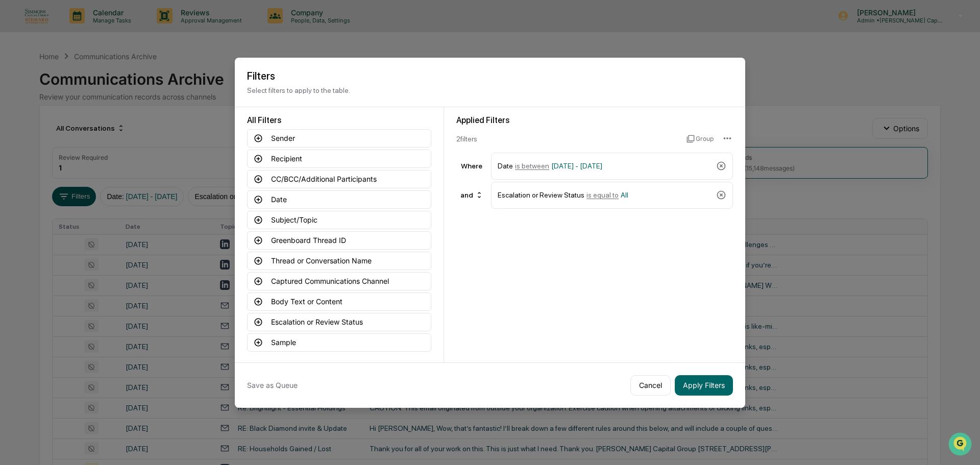 This screenshot has width=980, height=465. What do you see at coordinates (339, 322) in the screenshot?
I see `button: Escalation or Review Status` at bounding box center [339, 322].